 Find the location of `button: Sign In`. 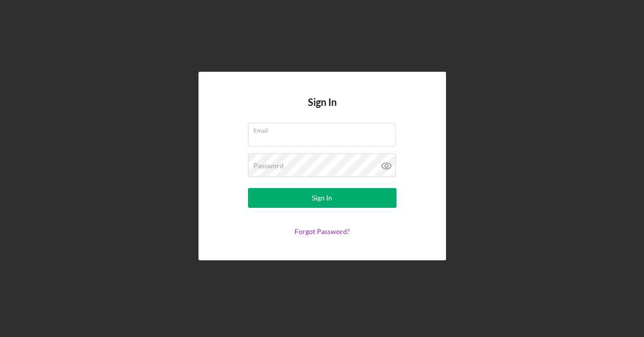

button: Sign In is located at coordinates (322, 198).